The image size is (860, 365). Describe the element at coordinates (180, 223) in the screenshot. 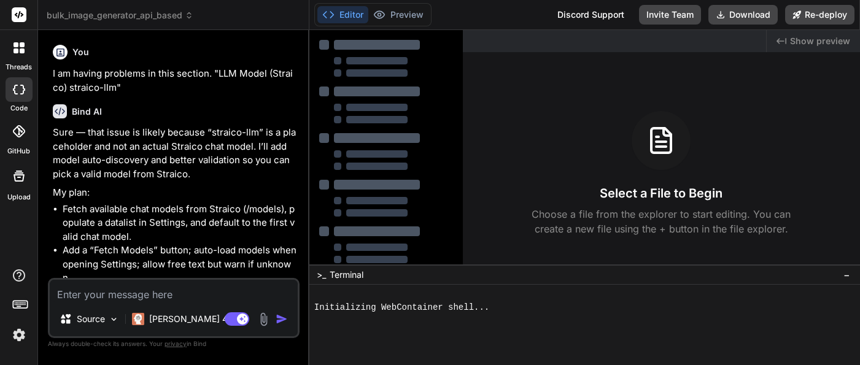

I see `li: Fetch available chat models from Straico (/models), populate a datalist in Settings, and default ...` at that location.